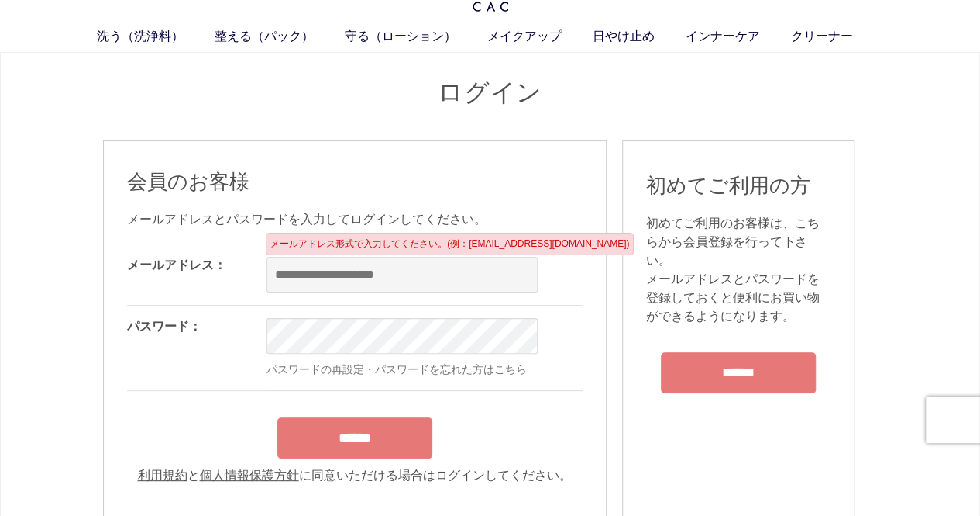 This screenshot has height=516, width=980. Describe the element at coordinates (355, 475) in the screenshot. I see `div: と に同意いただける場合はログインしてください。` at that location.